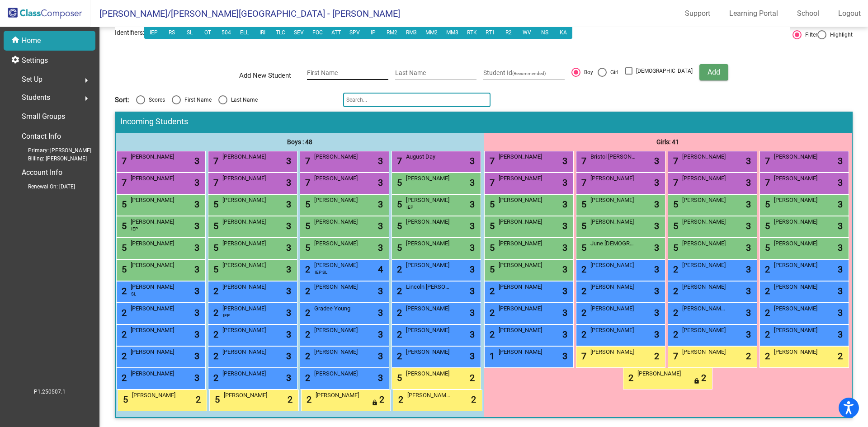 The height and width of the screenshot is (427, 868). I want to click on div: Filter, so click(809, 35).